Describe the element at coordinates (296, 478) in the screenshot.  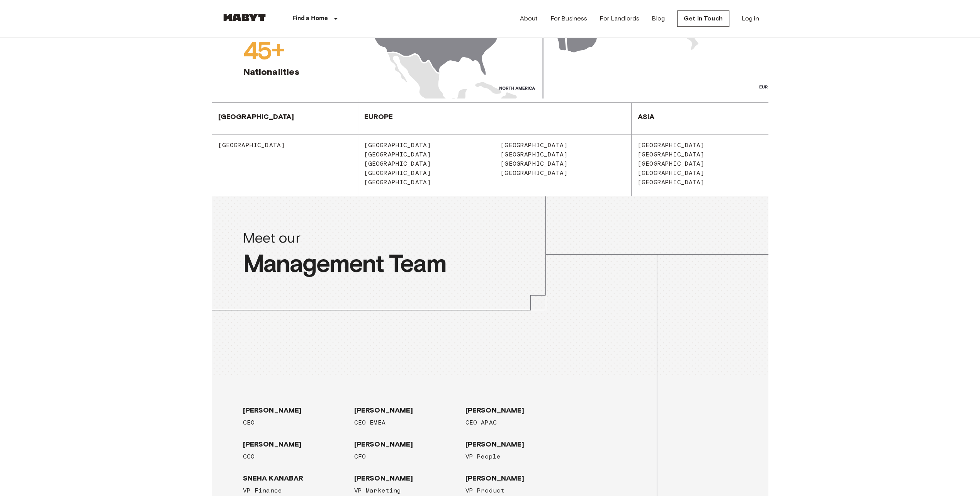
I see `span: SNEHA KANABAR` at that location.